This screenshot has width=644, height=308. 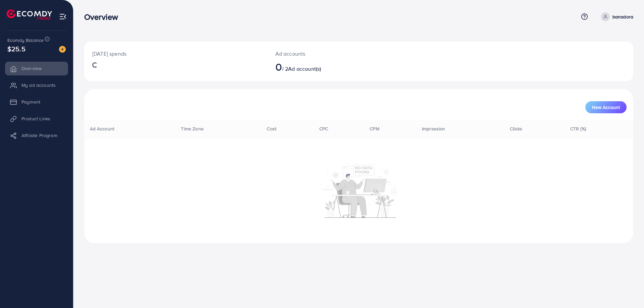 What do you see at coordinates (623, 17) in the screenshot?
I see `p: banadora` at bounding box center [623, 17].